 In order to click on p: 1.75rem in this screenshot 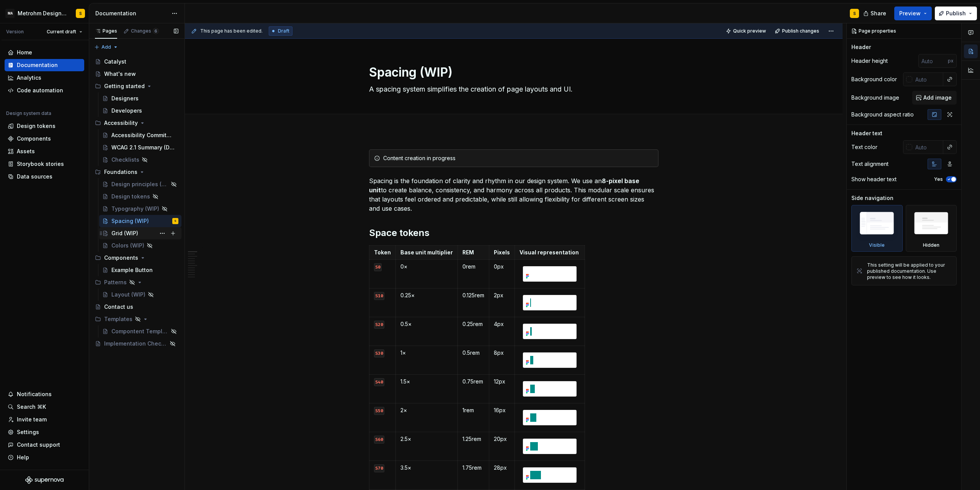, I will do `click(473, 468)`.